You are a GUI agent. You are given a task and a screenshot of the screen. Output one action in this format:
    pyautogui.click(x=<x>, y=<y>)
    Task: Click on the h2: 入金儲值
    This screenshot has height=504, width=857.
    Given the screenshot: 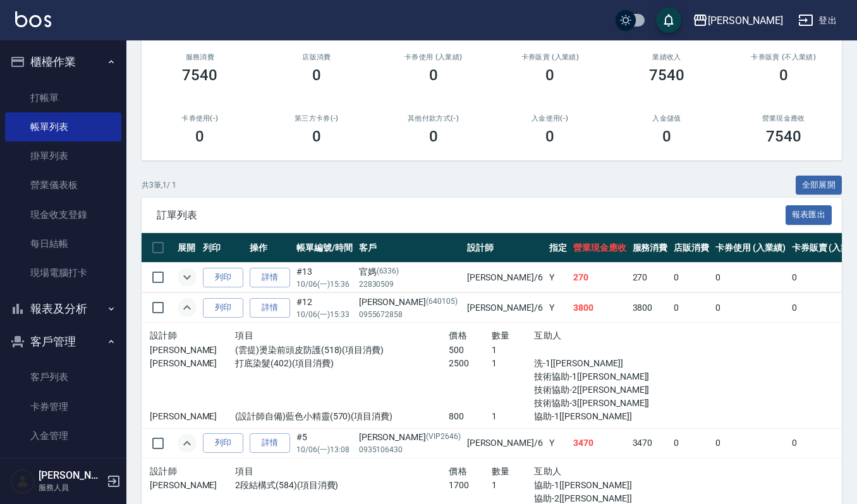 What is the action you would take?
    pyautogui.click(x=666, y=118)
    